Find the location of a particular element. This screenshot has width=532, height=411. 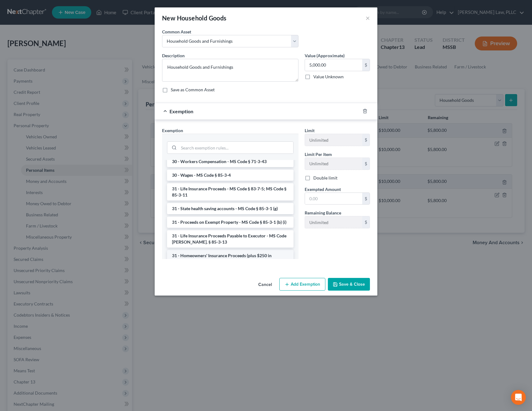

label: Remaining Balance is located at coordinates (323, 212).